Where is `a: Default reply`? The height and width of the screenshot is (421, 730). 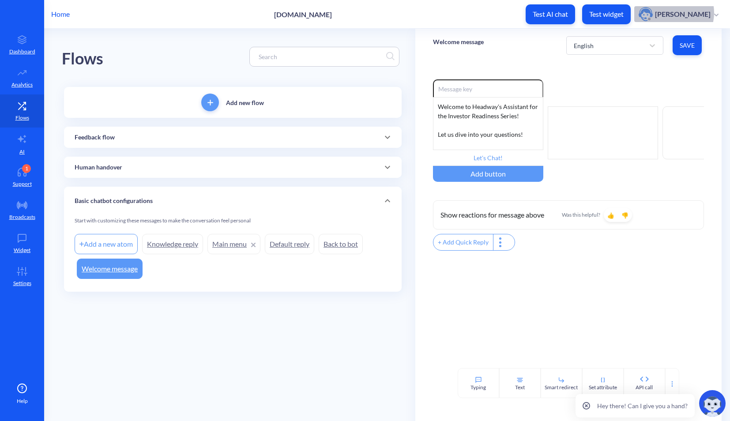
a: Default reply is located at coordinates (290, 244).